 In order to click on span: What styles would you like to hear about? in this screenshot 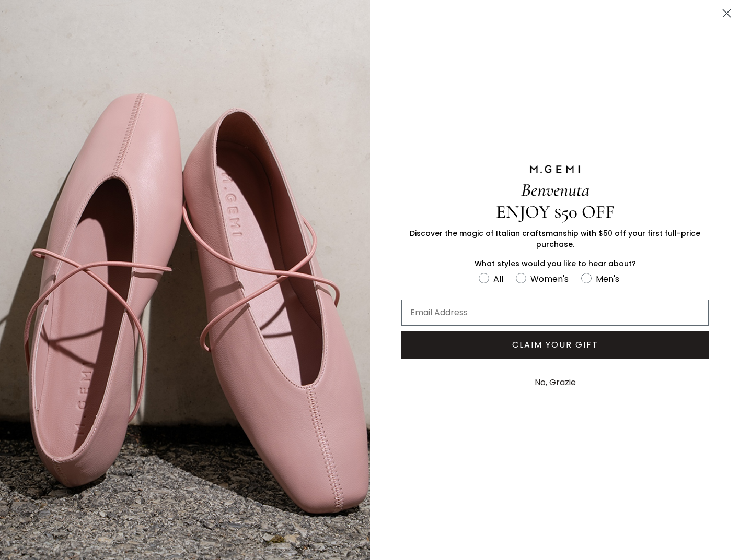, I will do `click(555, 264)`.